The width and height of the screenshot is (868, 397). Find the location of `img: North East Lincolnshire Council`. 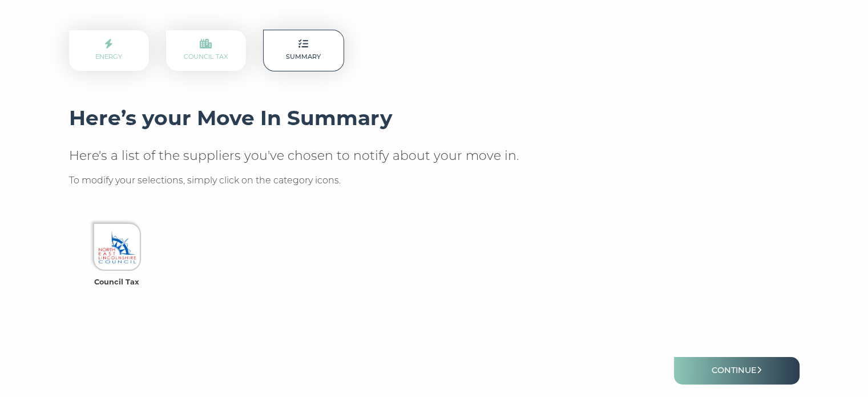

img: North East Lincolnshire Council is located at coordinates (117, 247).